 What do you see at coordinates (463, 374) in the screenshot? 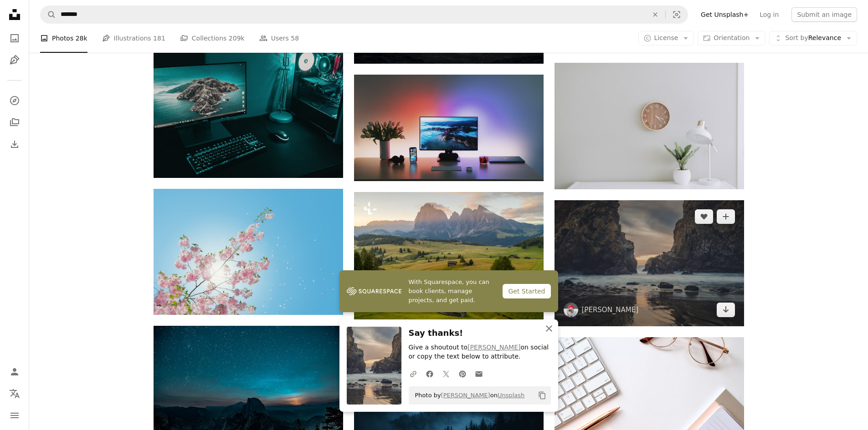
I see `a: Share on Pinterest` at bounding box center [463, 374].